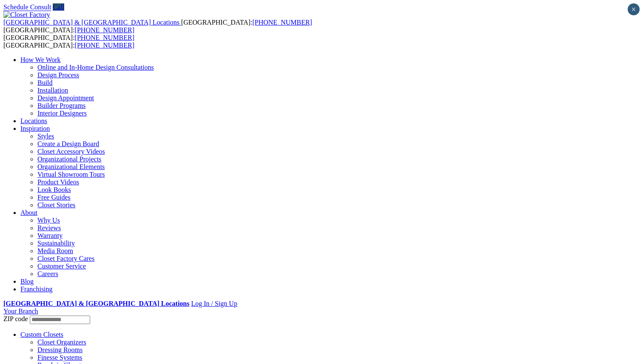 Image resolution: width=643 pixels, height=364 pixels. What do you see at coordinates (58, 182) in the screenshot?
I see `a: Product Videos` at bounding box center [58, 182].